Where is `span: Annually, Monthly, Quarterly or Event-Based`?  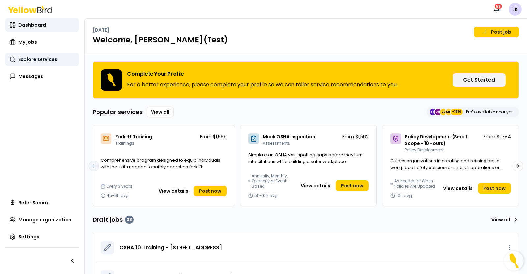 span: Annually, Monthly, Quarterly or Event-Based is located at coordinates (273, 181).